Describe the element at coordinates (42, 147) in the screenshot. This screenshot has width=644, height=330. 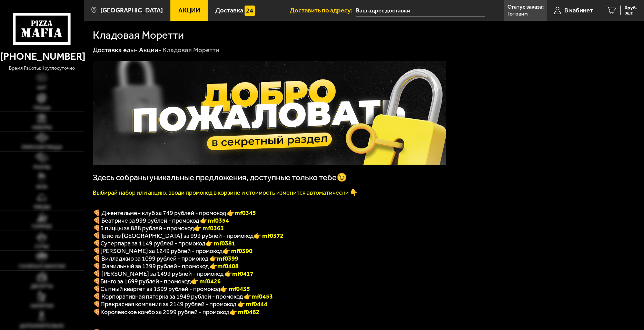
I see `span: Римская пицца` at that location.